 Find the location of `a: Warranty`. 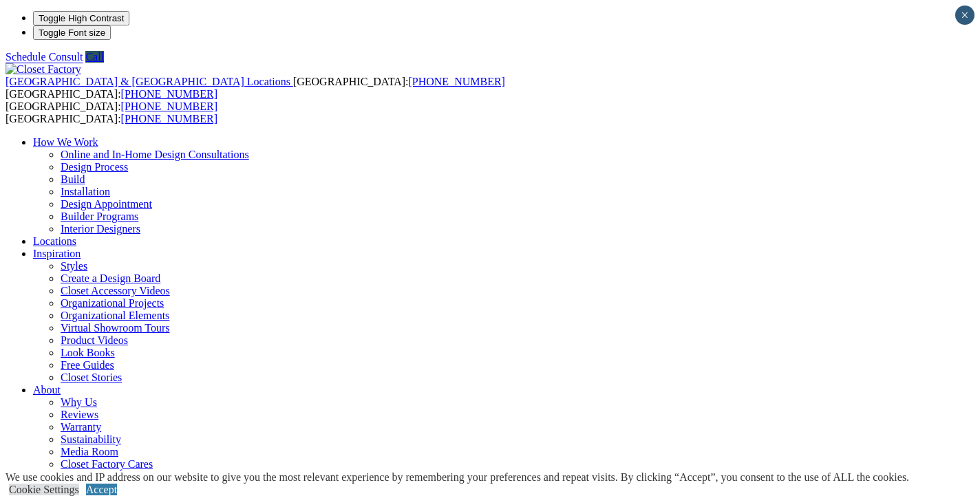

a: Warranty is located at coordinates (81, 427).